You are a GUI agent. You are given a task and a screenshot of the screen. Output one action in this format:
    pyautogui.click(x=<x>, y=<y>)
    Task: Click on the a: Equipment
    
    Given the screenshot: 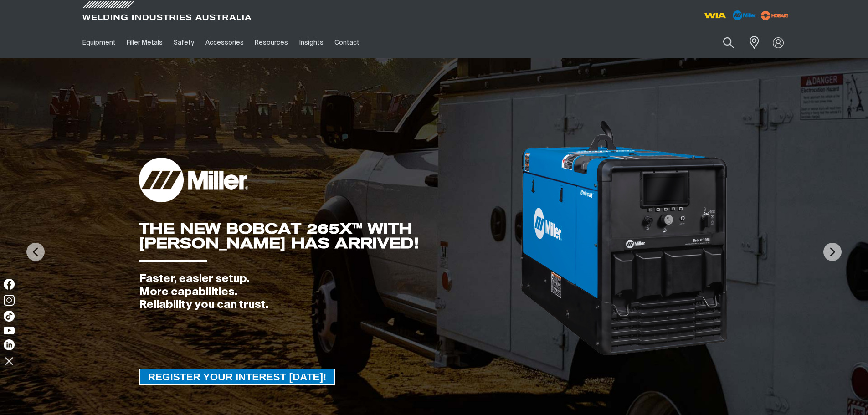 What is the action you would take?
    pyautogui.click(x=99, y=43)
    